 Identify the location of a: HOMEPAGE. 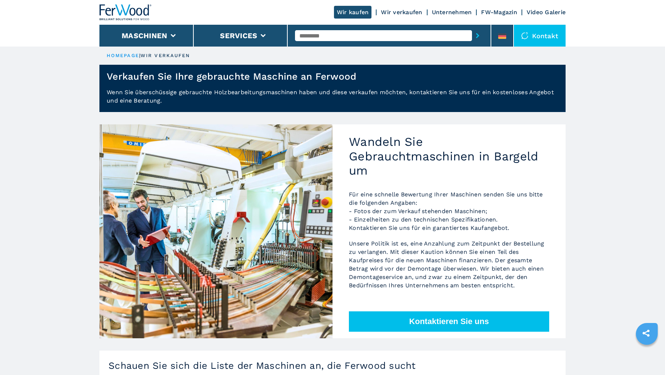
(123, 55).